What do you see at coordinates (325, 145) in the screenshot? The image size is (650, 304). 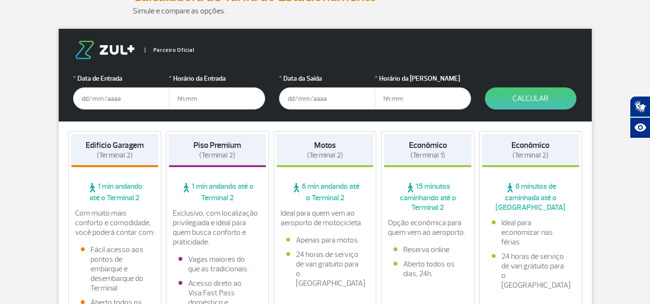 I see `strong: Motos` at bounding box center [325, 145].